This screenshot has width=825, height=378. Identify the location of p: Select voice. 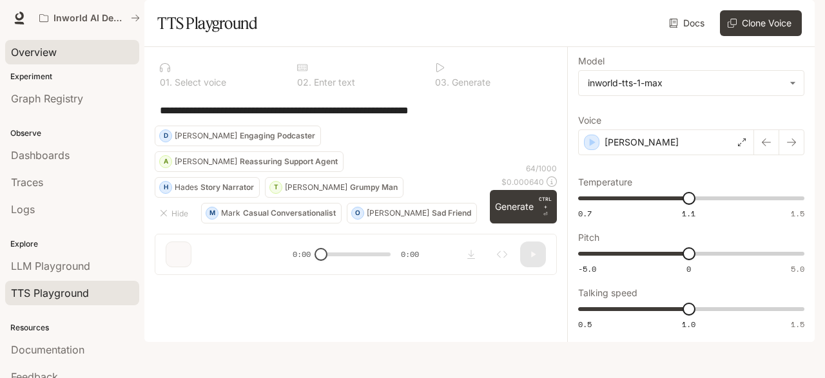
(199, 82).